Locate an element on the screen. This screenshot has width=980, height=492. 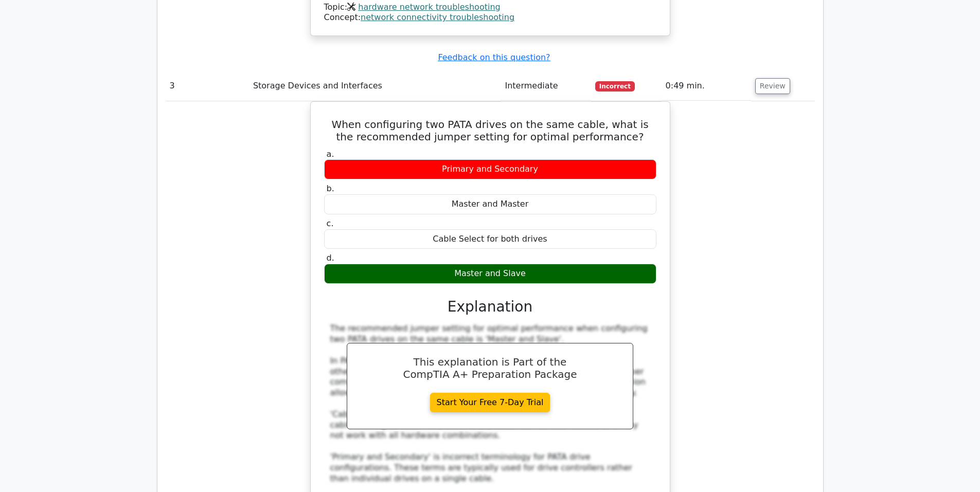
a: Start Your Free 7-Day Trial is located at coordinates (490, 402).